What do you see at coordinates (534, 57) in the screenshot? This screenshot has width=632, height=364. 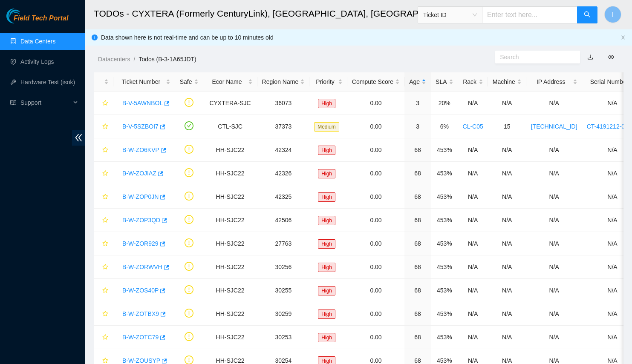 I see `input: Search` at bounding box center [534, 57].